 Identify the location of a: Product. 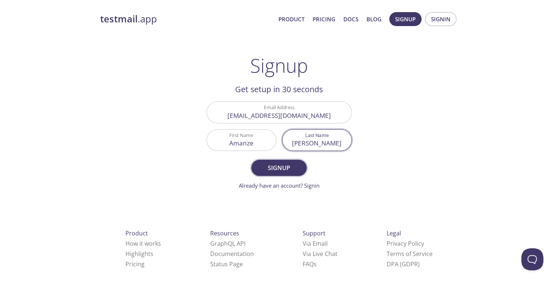
(291, 19).